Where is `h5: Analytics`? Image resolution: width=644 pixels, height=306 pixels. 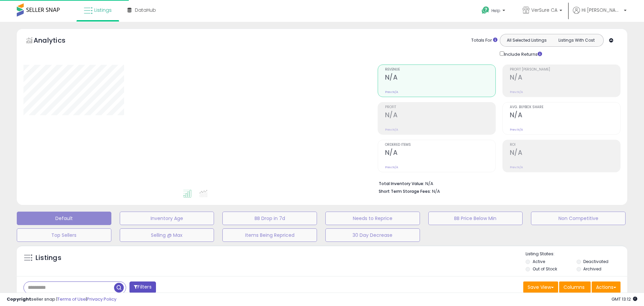
h5: Analytics is located at coordinates (56, 41).